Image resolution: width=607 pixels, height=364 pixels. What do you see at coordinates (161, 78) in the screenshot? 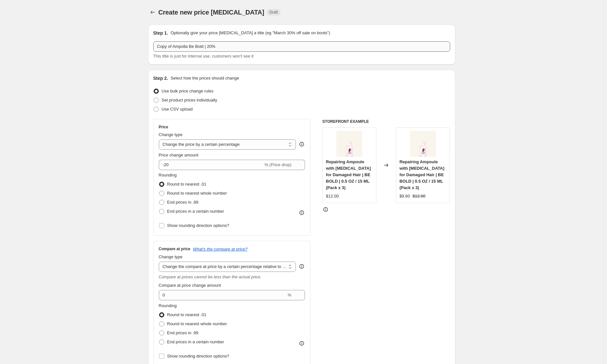
I see `h2: Step 2.` at bounding box center [161, 78].